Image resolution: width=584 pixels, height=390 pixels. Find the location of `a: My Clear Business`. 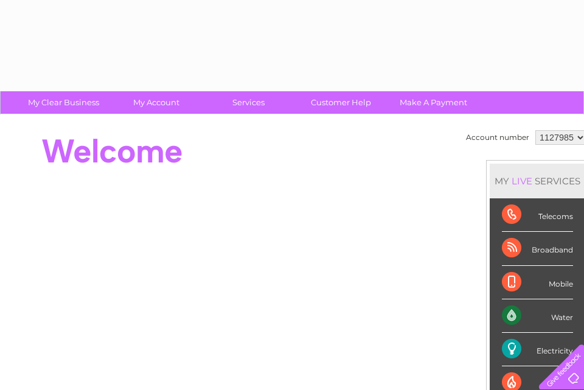

a: My Clear Business is located at coordinates (63, 102).